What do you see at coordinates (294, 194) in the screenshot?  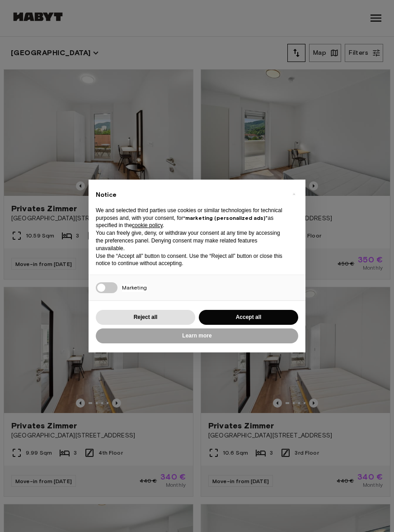 I see `button: Close this notice` at bounding box center [294, 194].